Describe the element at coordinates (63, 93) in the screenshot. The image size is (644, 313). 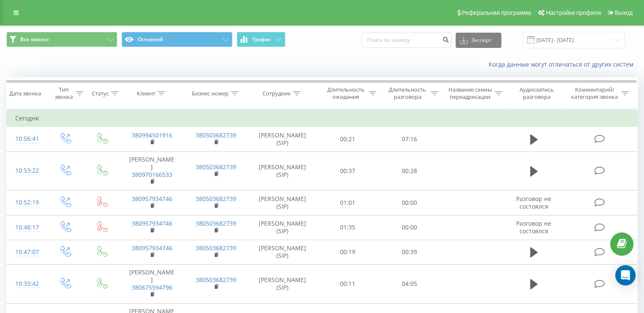
I see `div: Тип звонка` at that location.